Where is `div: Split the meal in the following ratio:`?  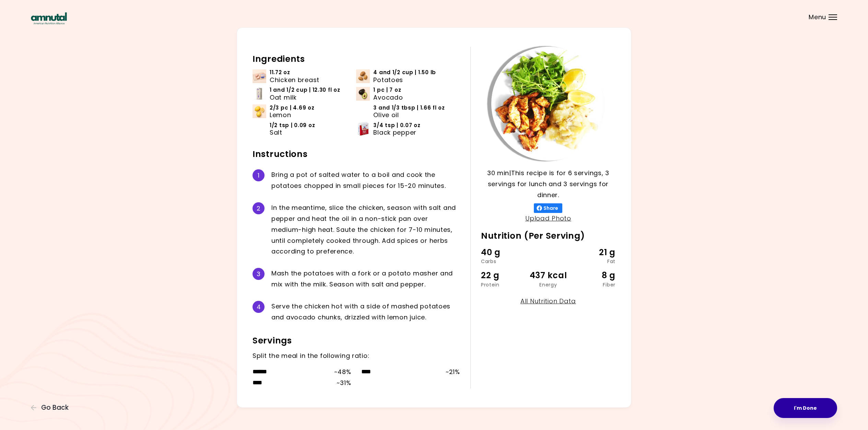 div: Split the meal in the following ratio: is located at coordinates (356, 356).